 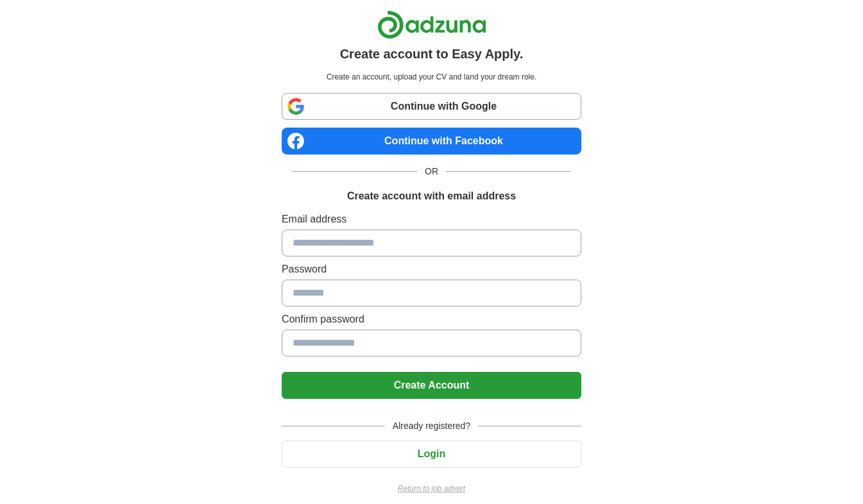 What do you see at coordinates (432, 489) in the screenshot?
I see `p: Return to job advert` at bounding box center [432, 489].